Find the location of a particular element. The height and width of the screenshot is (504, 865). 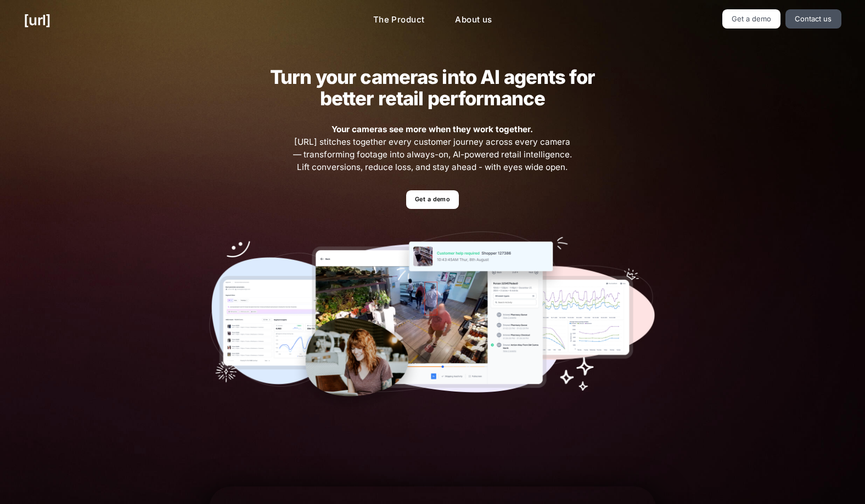

strong: Your cameras see more when they work together. is located at coordinates (432, 129).